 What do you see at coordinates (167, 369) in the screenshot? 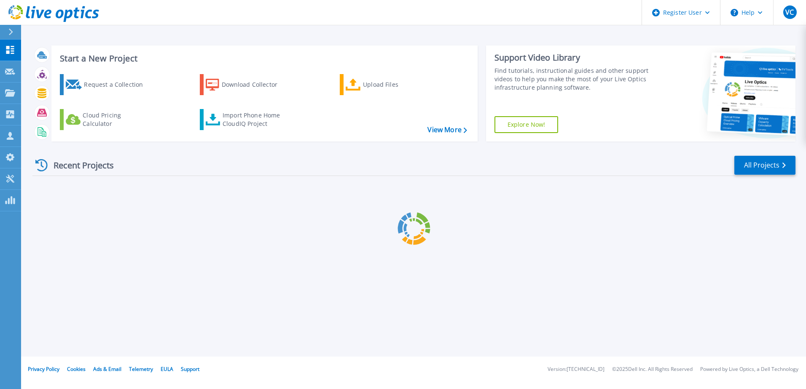
I see `a: EULA` at bounding box center [167, 369].